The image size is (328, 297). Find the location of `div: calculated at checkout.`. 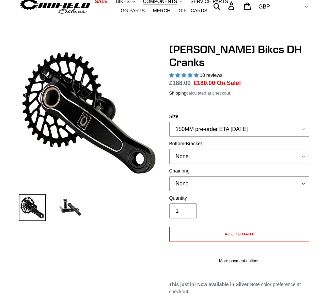

div: calculated at checkout. is located at coordinates (239, 93).